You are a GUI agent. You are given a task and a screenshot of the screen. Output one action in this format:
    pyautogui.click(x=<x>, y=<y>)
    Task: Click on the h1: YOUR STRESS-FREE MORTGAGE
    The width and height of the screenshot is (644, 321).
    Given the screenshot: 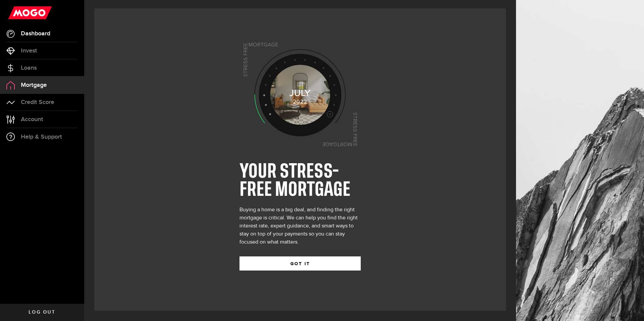 What is the action you would take?
    pyautogui.click(x=300, y=181)
    